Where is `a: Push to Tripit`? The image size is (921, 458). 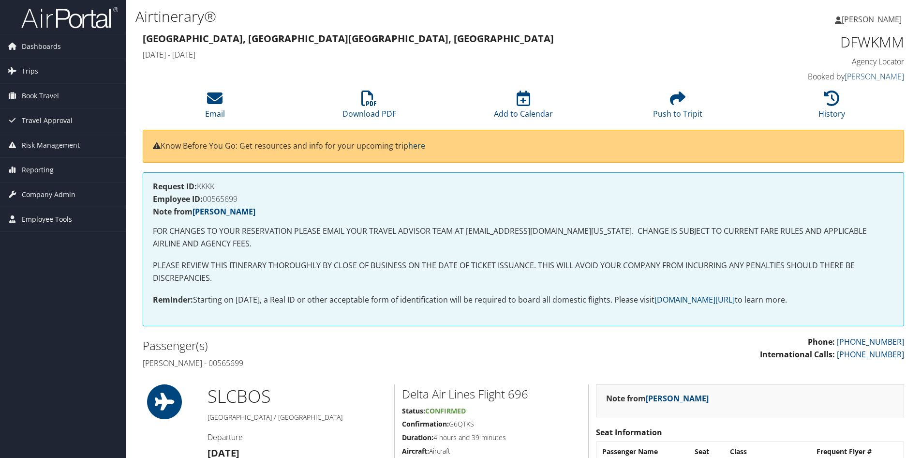
a: Push to Tripit is located at coordinates (678, 107).